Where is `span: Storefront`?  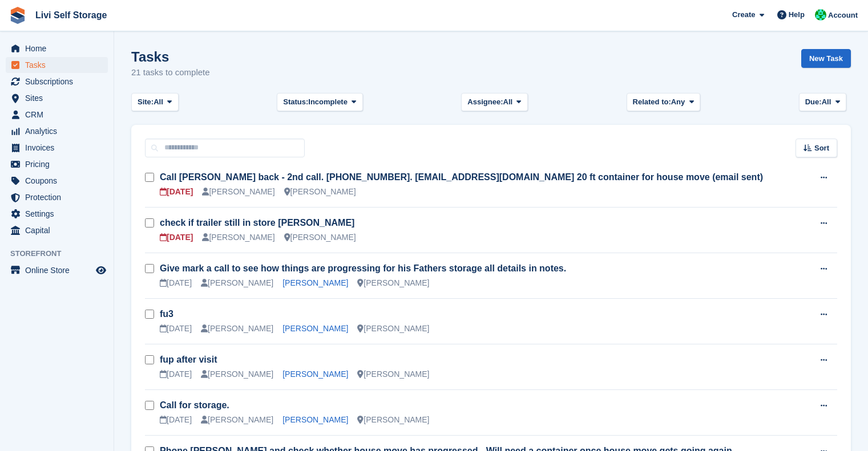 span: Storefront is located at coordinates (61, 254).